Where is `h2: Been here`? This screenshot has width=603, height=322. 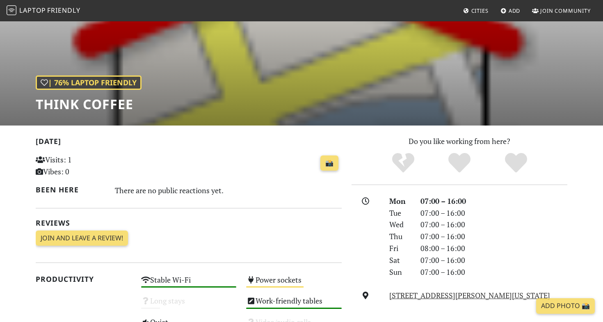
h2: Been here is located at coordinates (70, 190).